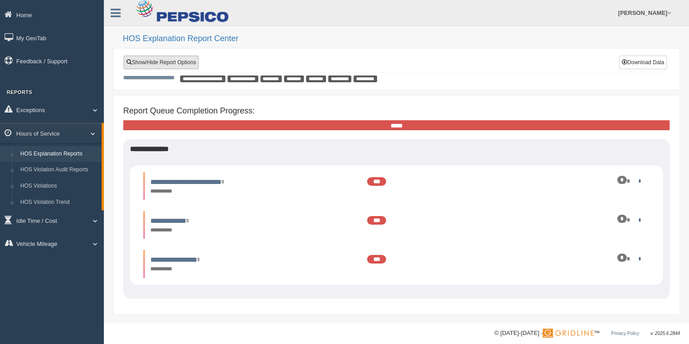 The image size is (689, 344). Describe the element at coordinates (59, 154) in the screenshot. I see `a: HOS Explanation Reports` at that location.